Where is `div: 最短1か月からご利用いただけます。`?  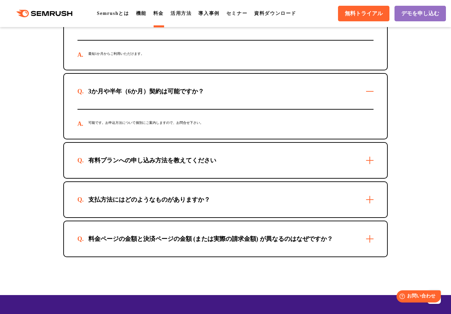 div: 最短1か月からご利用いただけます。 is located at coordinates (226, 55).